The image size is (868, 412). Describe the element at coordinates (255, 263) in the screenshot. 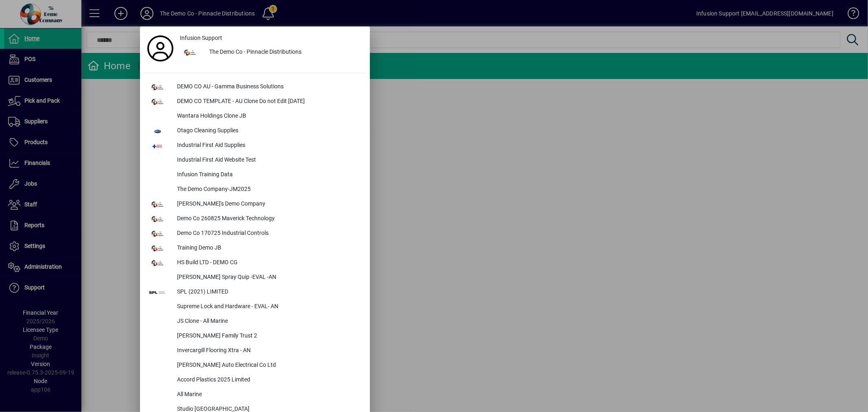

I see `button: HS Build LTD - DEMO CG` at that location.